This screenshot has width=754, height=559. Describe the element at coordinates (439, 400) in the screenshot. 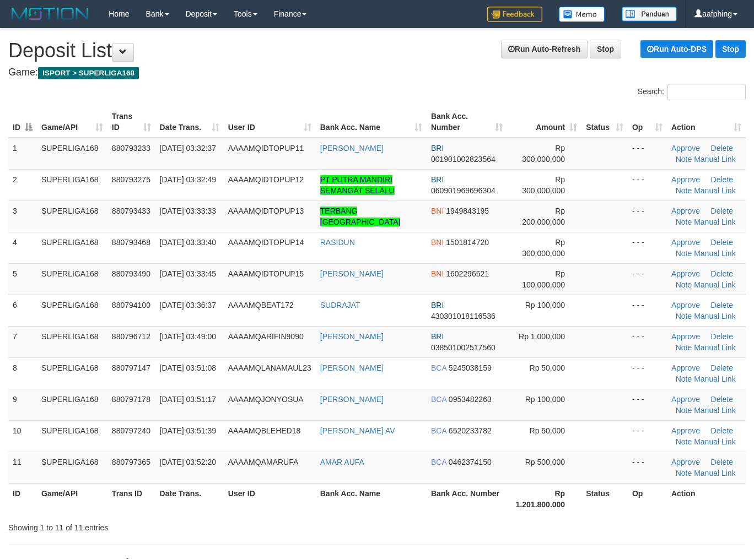

I see `span: BCA` at that location.